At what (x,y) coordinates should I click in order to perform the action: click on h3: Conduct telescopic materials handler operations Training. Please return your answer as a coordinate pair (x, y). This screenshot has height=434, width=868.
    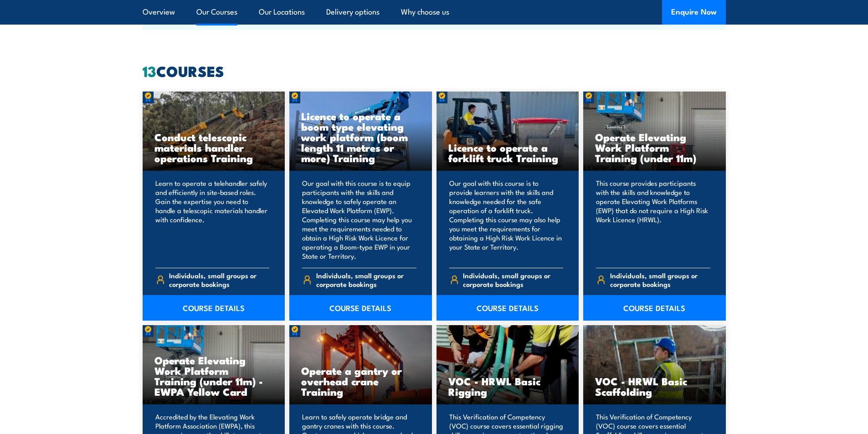
    Looking at the image, I should click on (214, 147).